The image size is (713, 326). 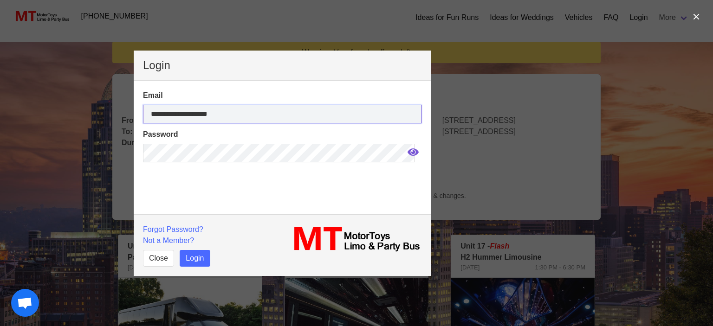 What do you see at coordinates (173, 229) in the screenshot?
I see `a: Forgot Password?` at bounding box center [173, 229].